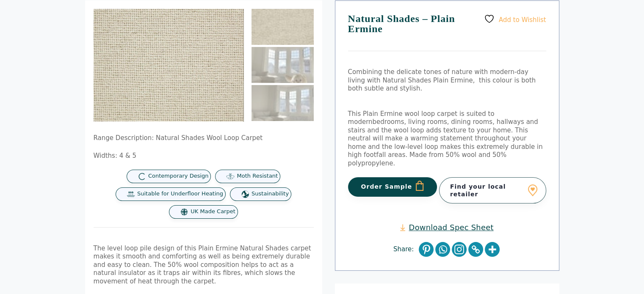 The height and width of the screenshot is (294, 644). What do you see at coordinates (492, 249) in the screenshot?
I see `a: More` at bounding box center [492, 249].